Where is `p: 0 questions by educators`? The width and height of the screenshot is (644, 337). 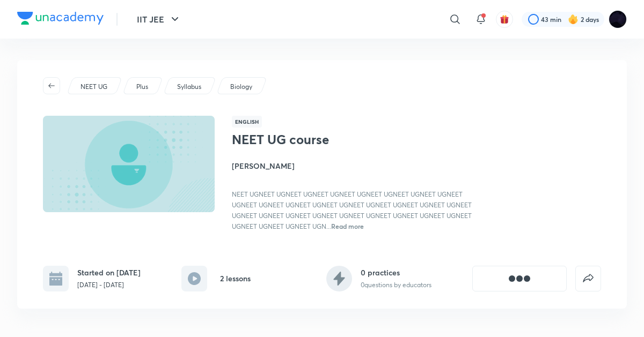
p: 0 questions by educators is located at coordinates (396, 285).